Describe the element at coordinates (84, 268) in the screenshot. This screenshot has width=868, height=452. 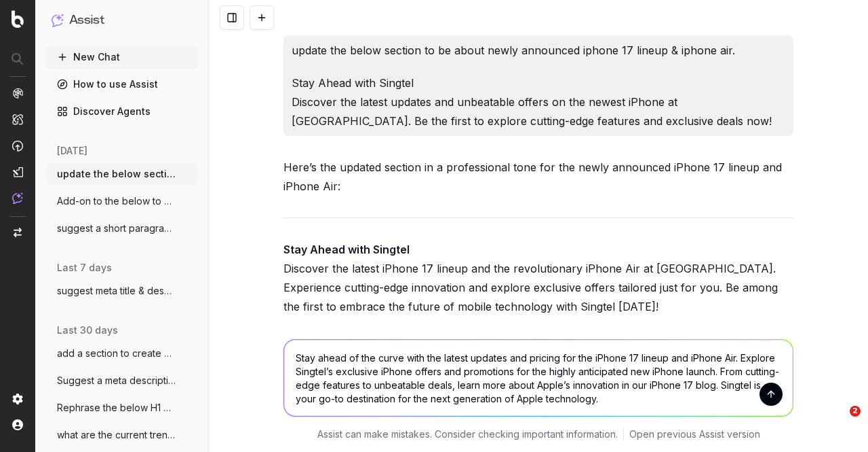
I see `span: last 7 days` at that location.